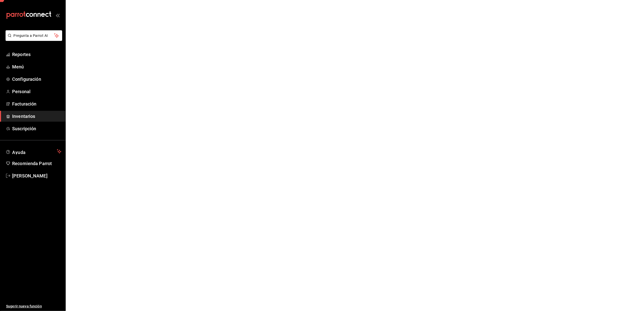 The width and height of the screenshot is (644, 311). Describe the element at coordinates (37, 67) in the screenshot. I see `span: Menú` at that location.